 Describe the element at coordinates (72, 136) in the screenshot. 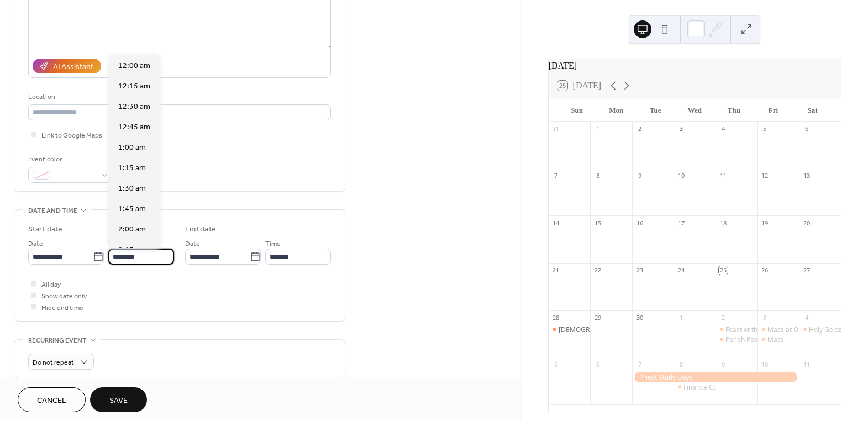

I see `span: Link to Google Maps` at that location.